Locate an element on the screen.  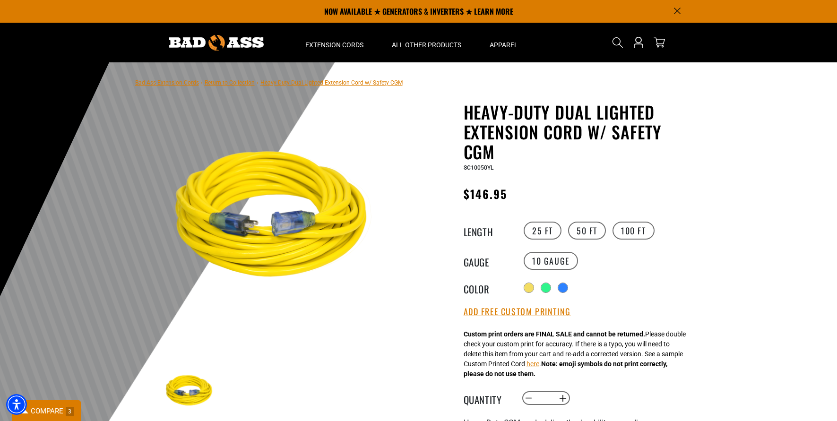
label: 50 FT is located at coordinates (587, 231).